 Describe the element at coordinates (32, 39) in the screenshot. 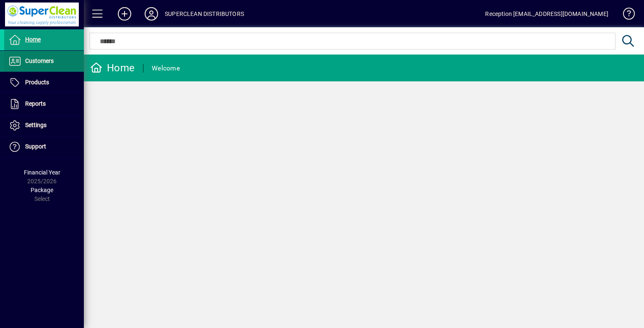

I see `span: Home` at that location.